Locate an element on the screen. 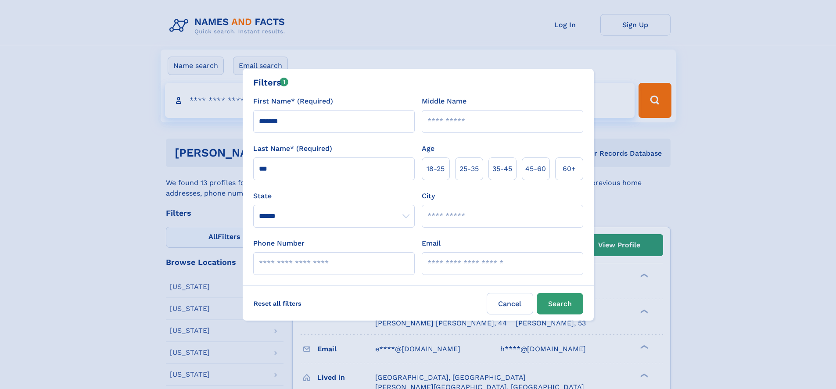 This screenshot has height=389, width=836. label: Reset all filters is located at coordinates (277, 304).